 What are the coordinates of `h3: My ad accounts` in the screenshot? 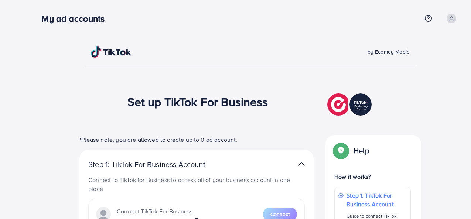 It's located at (76, 18).